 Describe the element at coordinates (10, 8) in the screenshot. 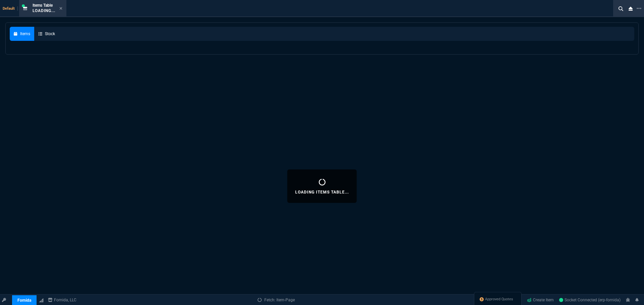

I see `span: Default` at that location.